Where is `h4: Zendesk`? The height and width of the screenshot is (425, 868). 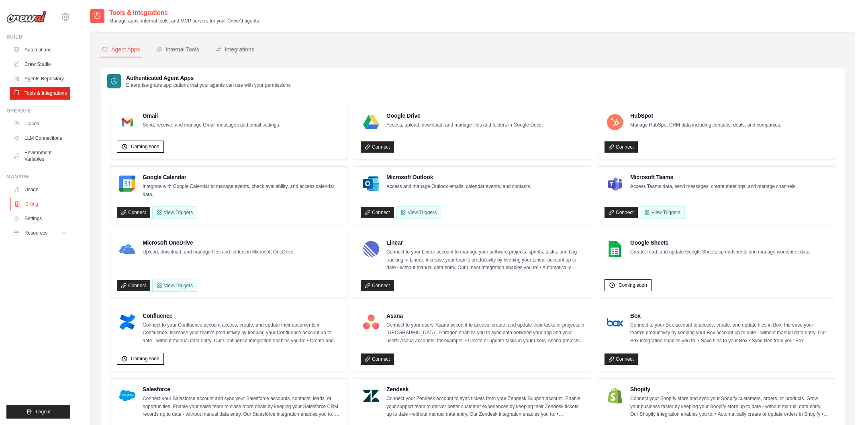
h4: Zendesk is located at coordinates (485, 390).